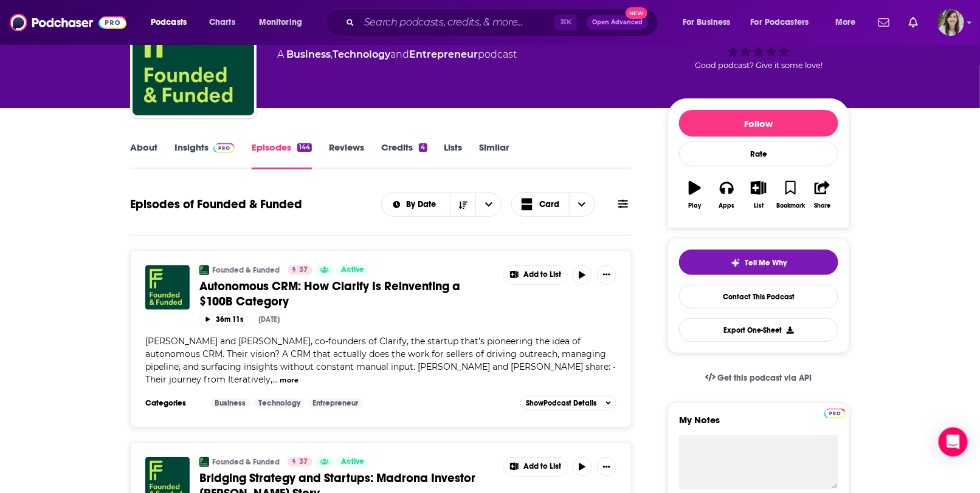  What do you see at coordinates (735, 263) in the screenshot?
I see `img: tell me why sparkle` at bounding box center [735, 263].